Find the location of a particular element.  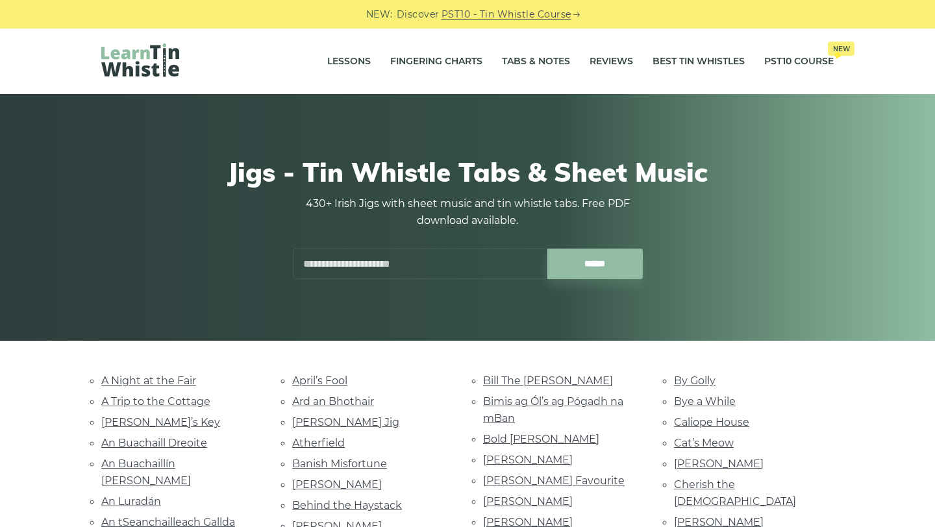

a: An Buachaill Dreoite is located at coordinates (154, 443).